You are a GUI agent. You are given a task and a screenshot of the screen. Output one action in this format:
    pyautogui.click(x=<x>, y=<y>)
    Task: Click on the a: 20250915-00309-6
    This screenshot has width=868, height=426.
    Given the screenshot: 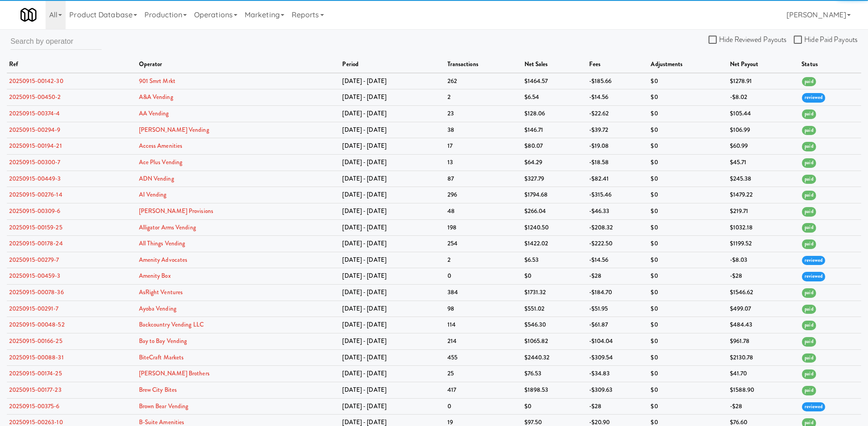 What is the action you would take?
    pyautogui.click(x=35, y=210)
    